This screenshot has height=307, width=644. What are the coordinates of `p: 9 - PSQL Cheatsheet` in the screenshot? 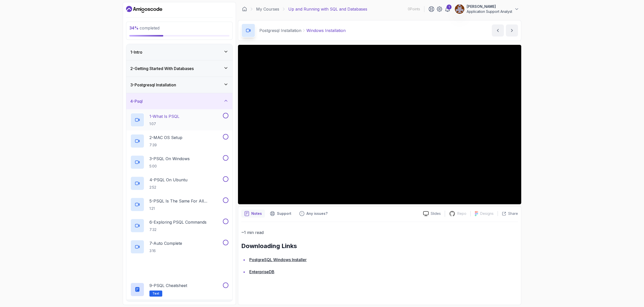 It's located at (169, 286).